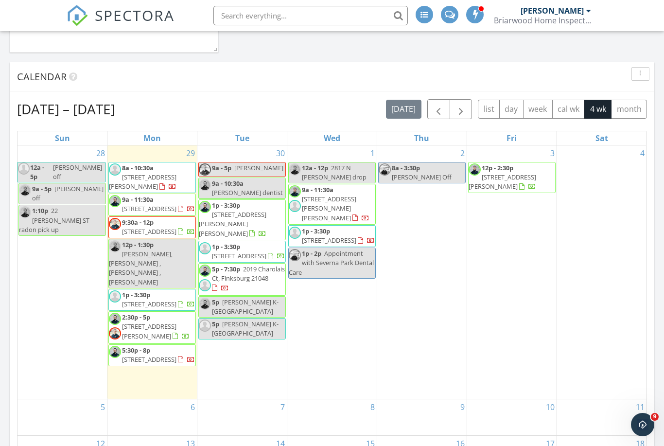 The image size is (664, 446). I want to click on td: Go to September 29, 2025, so click(152, 272).